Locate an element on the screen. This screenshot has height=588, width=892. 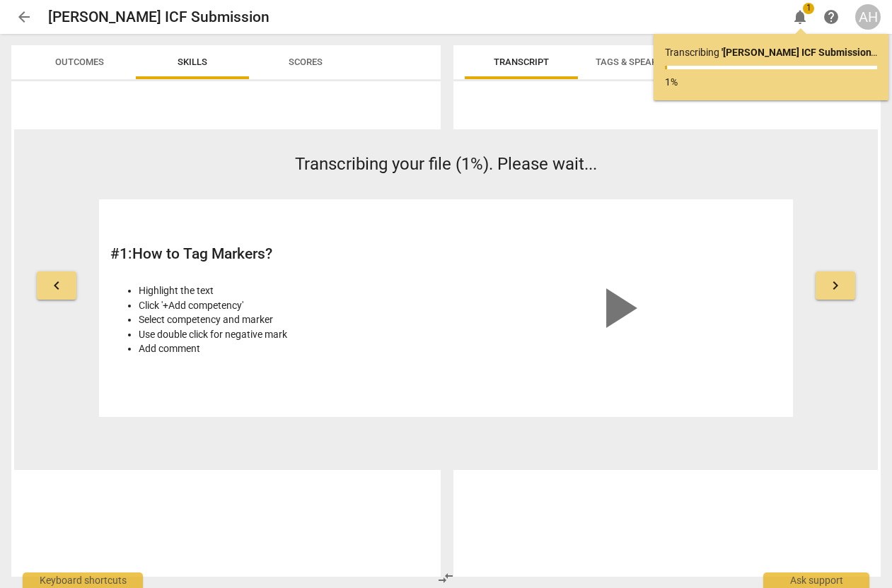
span: Outcomes is located at coordinates (79, 61).